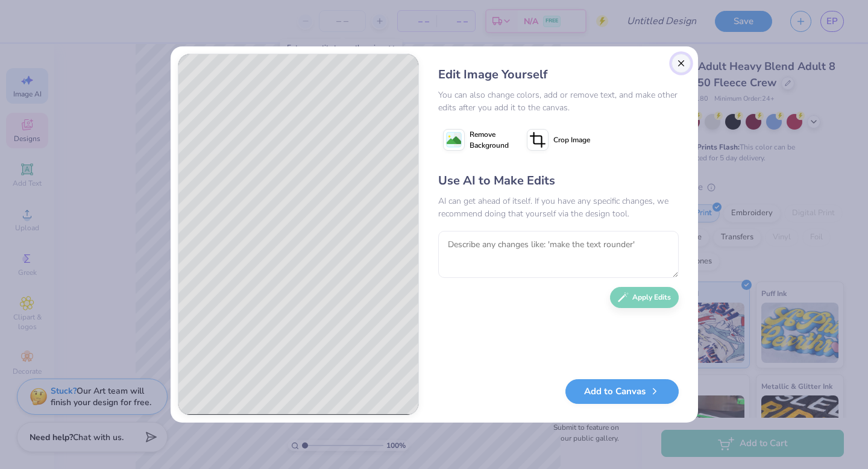  Describe the element at coordinates (488, 140) in the screenshot. I see `span: Remove Background` at that location.